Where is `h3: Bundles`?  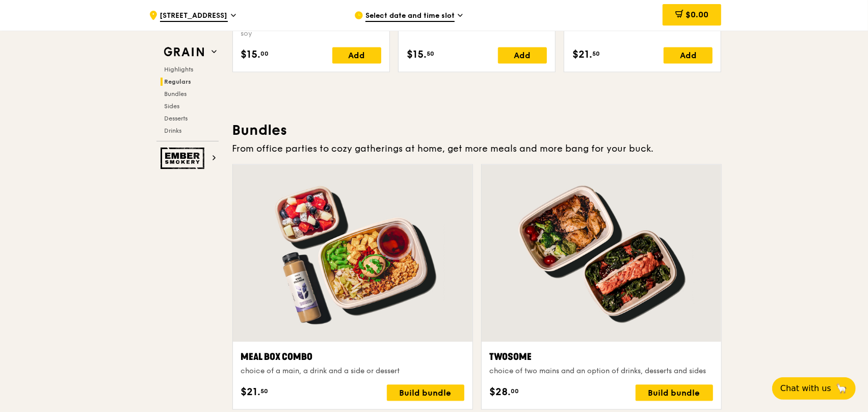 h3: Bundles is located at coordinates (477, 130).